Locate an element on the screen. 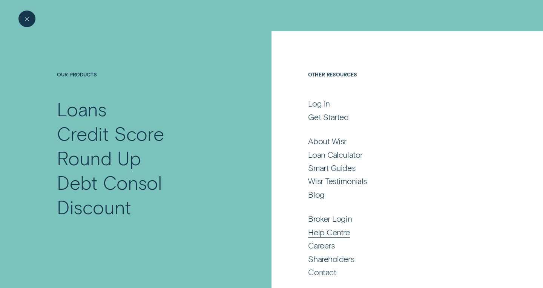 This screenshot has height=288, width=543. div: Loan Calculator is located at coordinates (335, 155).